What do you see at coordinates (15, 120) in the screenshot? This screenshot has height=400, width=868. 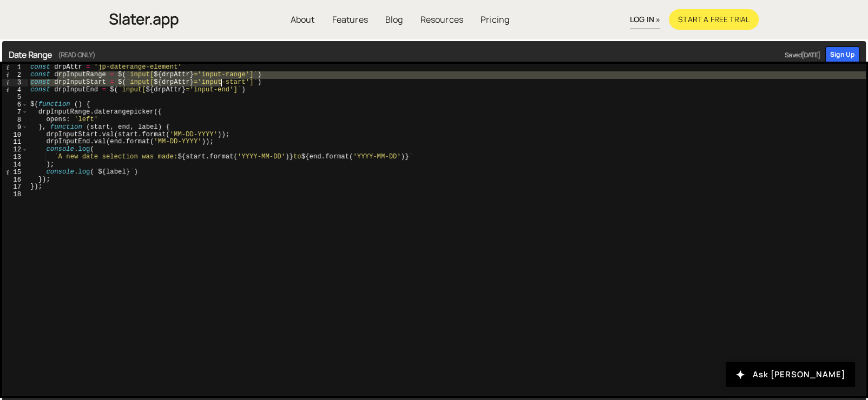 I see `div: 8` at bounding box center [15, 120].